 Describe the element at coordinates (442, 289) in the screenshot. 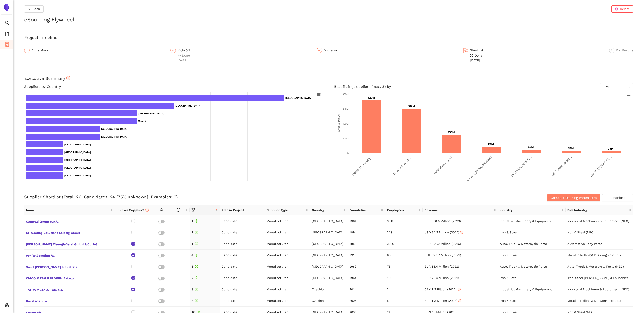

I see `span: CZK 1.2 Billion (2022)` at that location.